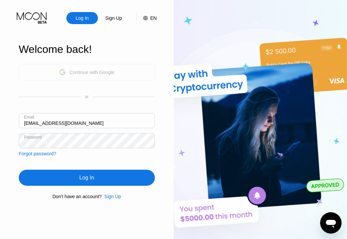 This screenshot has width=347, height=239. What do you see at coordinates (87, 49) in the screenshot?
I see `div: Welcome back!` at bounding box center [87, 49].